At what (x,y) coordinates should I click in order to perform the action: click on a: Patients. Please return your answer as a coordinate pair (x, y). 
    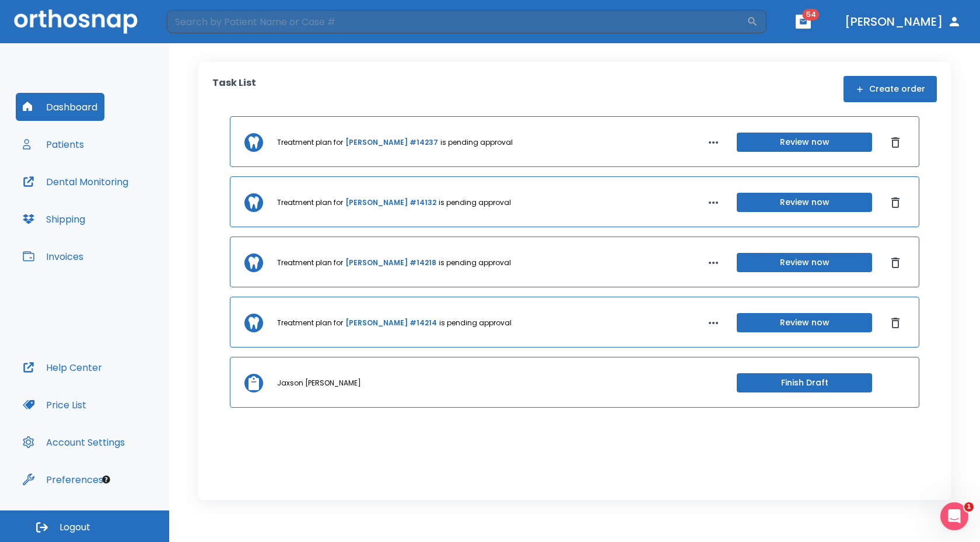
    Looking at the image, I should click on (53, 144).